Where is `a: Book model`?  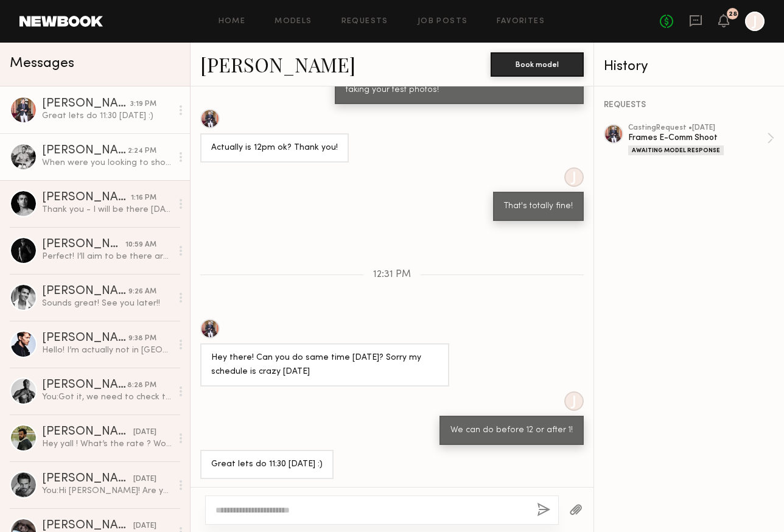 a: Book model is located at coordinates (537, 63).